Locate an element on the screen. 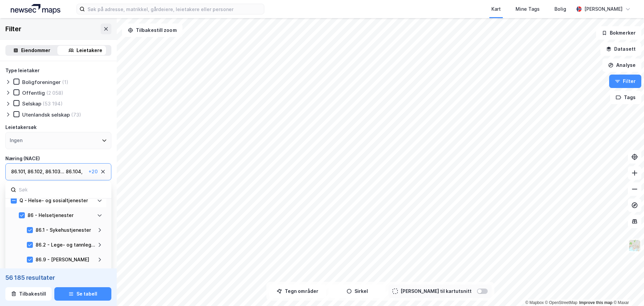 Image resolution: width=644 pixels, height=306 pixels. div: (2 058) is located at coordinates (54, 93).